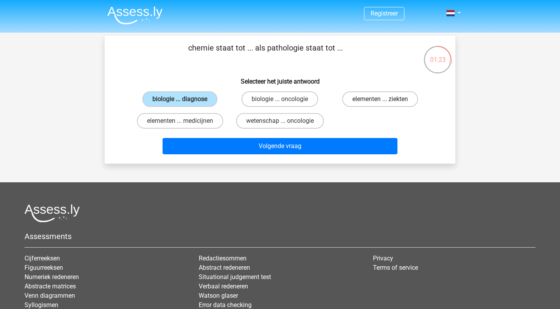  Describe the element at coordinates (52, 277) in the screenshot. I see `a: Numeriek redeneren` at that location.